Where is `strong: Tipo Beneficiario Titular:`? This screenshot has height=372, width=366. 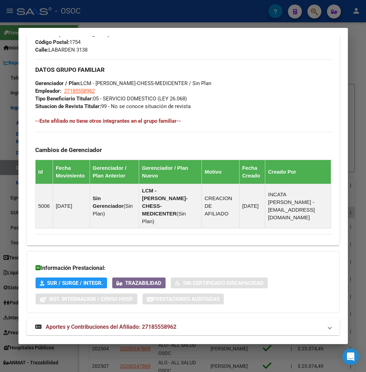
strong: Tipo Beneficiario Titular: is located at coordinates (64, 99).